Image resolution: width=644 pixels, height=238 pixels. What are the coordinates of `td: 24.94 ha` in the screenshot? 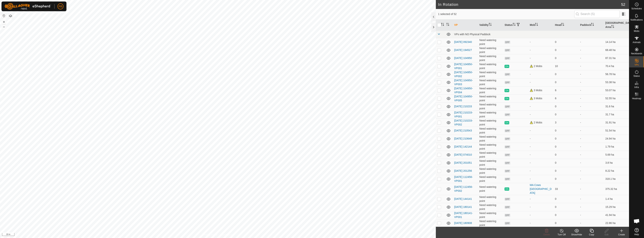 It's located at (616, 138).